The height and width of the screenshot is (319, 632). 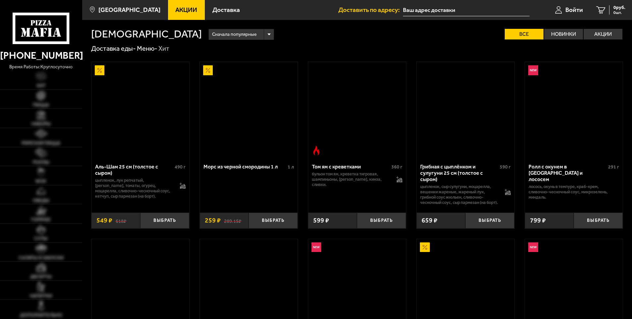 I want to click on a: Доставка еды-, so click(x=113, y=48).